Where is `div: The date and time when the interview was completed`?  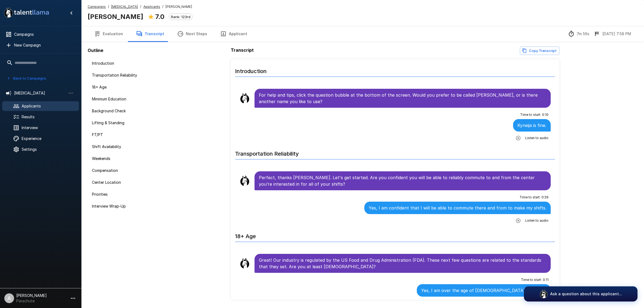
div: The date and time when the interview was completed is located at coordinates (613, 34).